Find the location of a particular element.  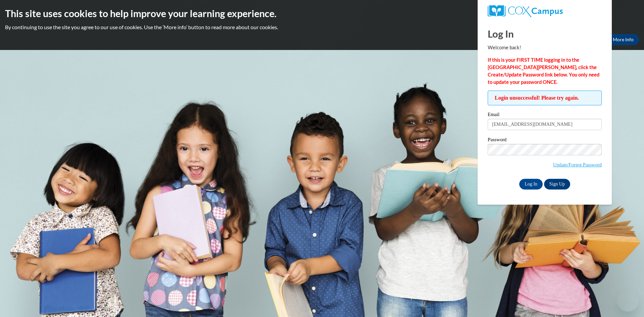

a: More Info is located at coordinates (623, 40).